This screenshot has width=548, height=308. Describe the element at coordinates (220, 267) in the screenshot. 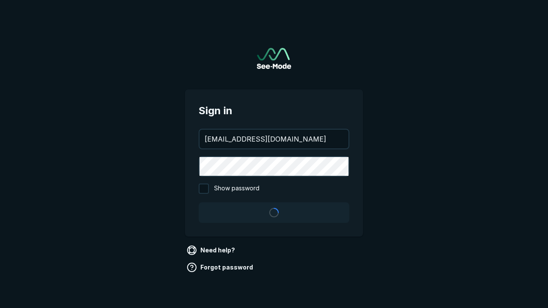

I see `a: Forgot password` at that location.